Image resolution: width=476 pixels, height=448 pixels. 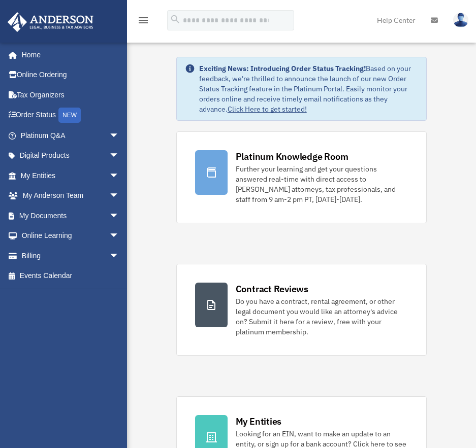 I want to click on a: Digital Productsarrow_drop_down, so click(x=71, y=156).